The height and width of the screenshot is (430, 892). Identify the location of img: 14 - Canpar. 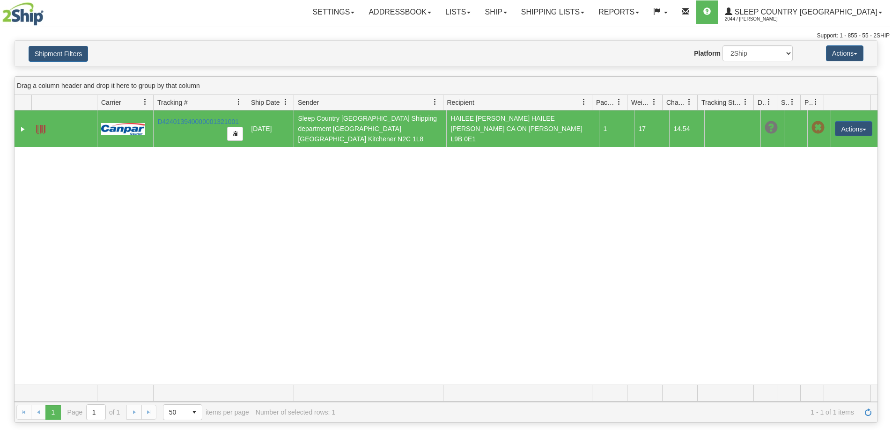
(123, 129).